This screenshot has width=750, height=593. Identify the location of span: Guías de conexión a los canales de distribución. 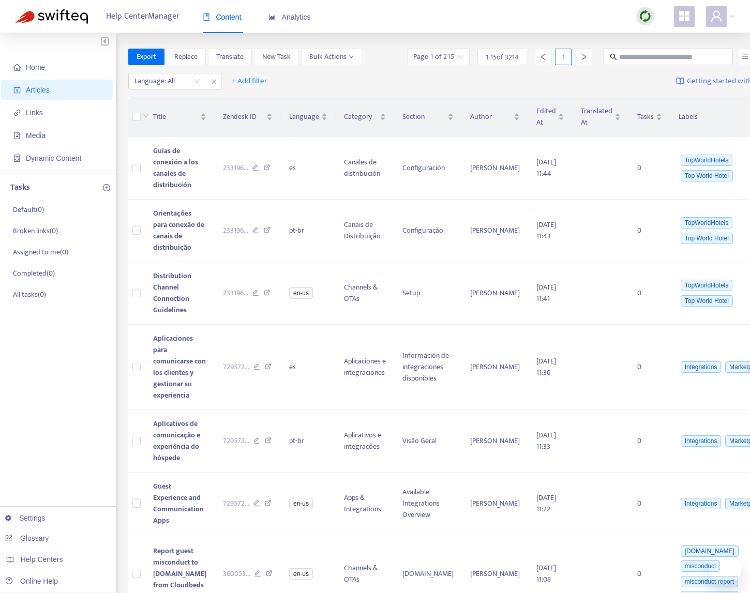
(175, 168).